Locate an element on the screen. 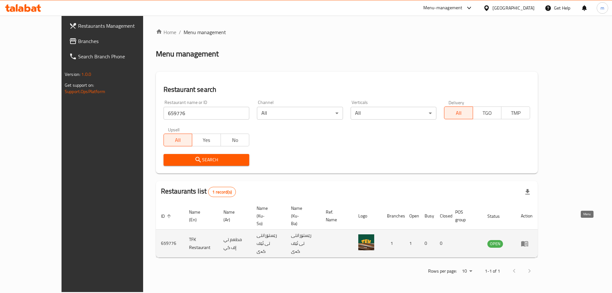  span: m is located at coordinates (602, 8).